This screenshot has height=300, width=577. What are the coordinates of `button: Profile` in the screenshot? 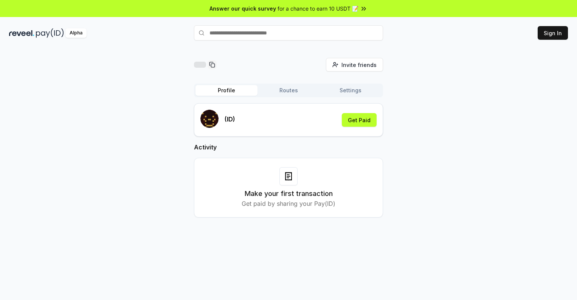 It's located at (226, 90).